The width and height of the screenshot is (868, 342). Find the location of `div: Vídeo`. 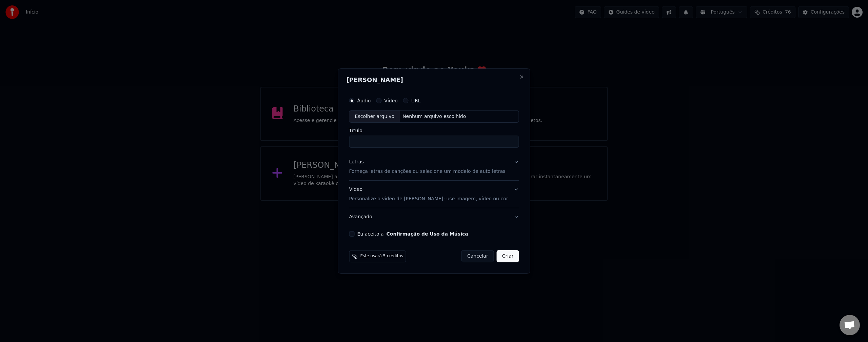

div: Vídeo is located at coordinates (429, 194).